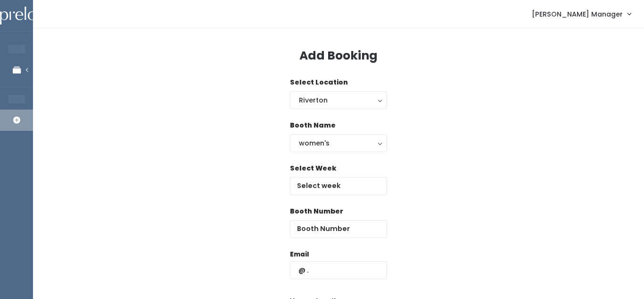 This screenshot has width=644, height=299. What do you see at coordinates (338, 143) in the screenshot?
I see `button: women's` at bounding box center [338, 143].